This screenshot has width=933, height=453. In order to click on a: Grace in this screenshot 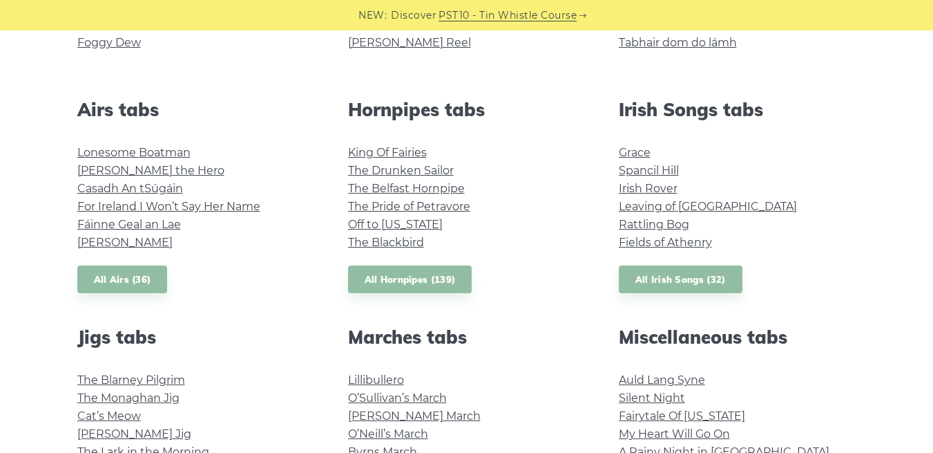, I will do `click(635, 152)`.